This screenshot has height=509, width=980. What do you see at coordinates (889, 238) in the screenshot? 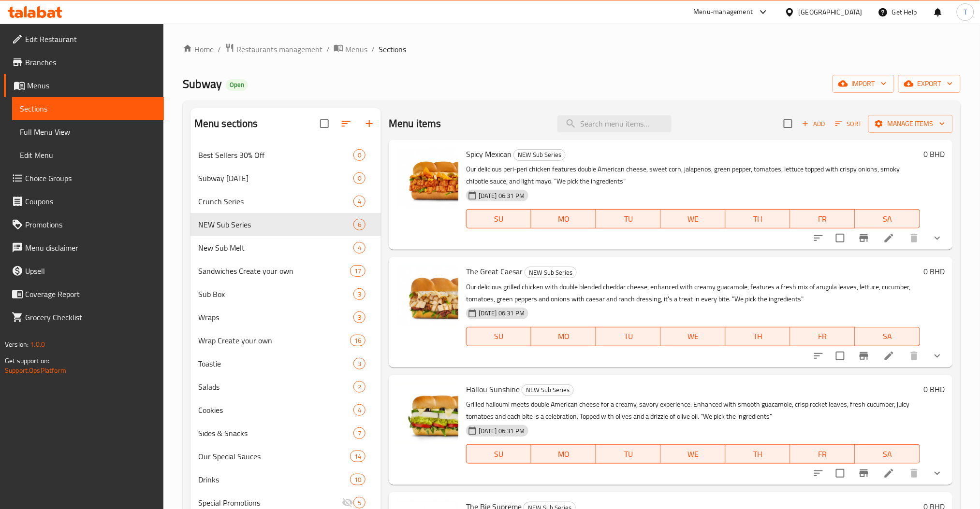
I see `a: Edit menu item` at bounding box center [889, 238].